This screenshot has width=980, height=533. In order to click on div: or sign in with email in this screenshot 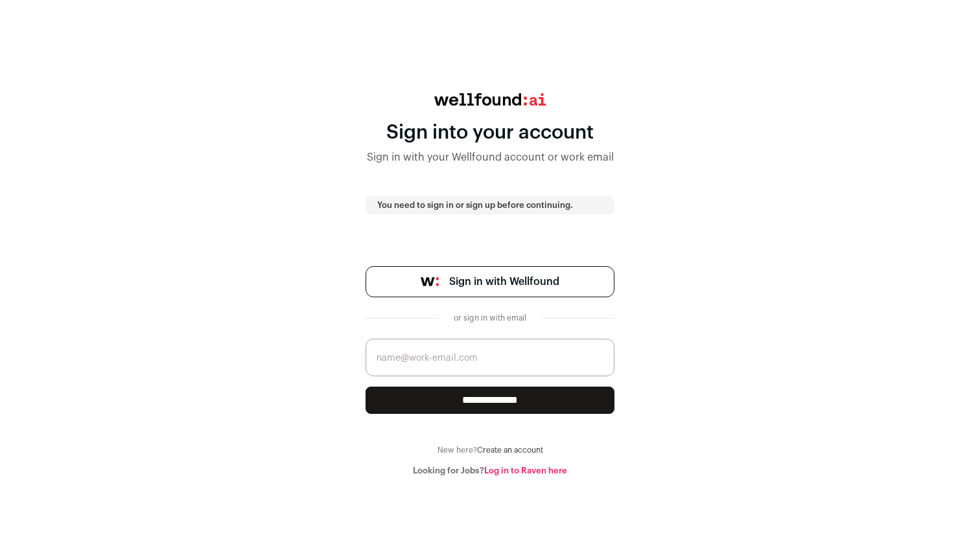, I will do `click(490, 318)`.